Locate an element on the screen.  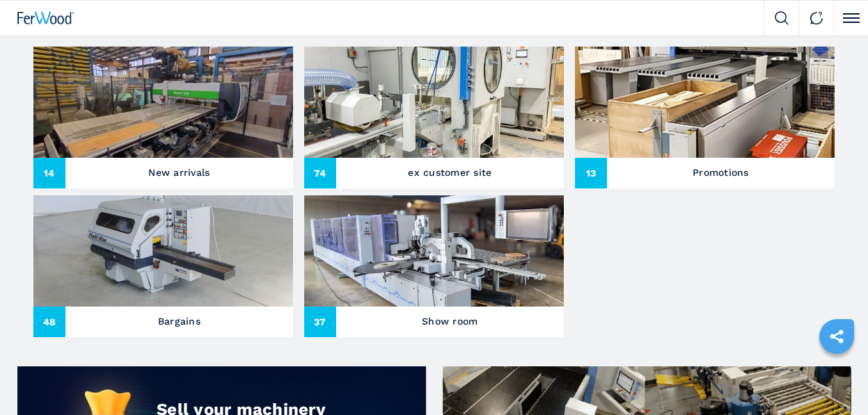
span: 74 is located at coordinates (320, 173).